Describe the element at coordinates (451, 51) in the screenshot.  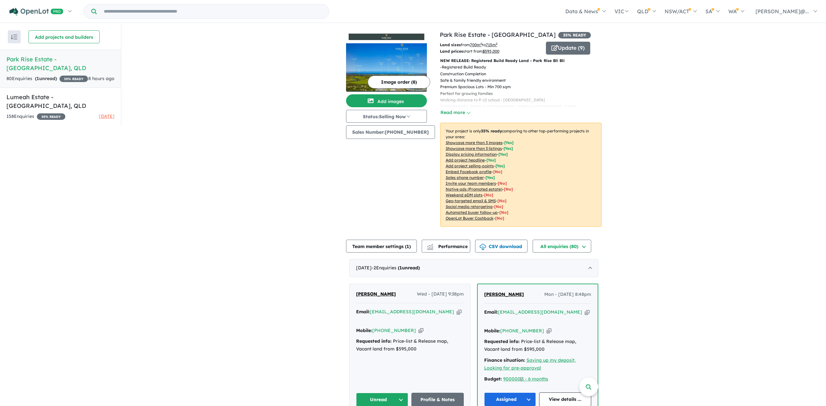
I see `b: Land prices` at that location.